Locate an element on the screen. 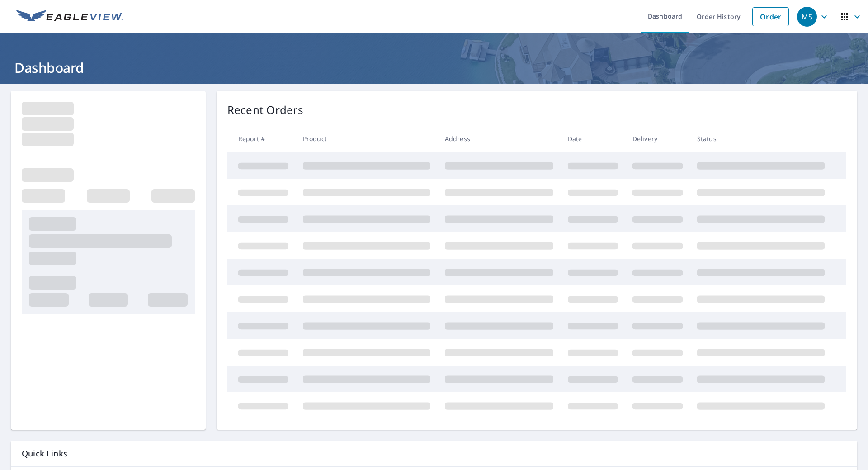  p: Recent Orders is located at coordinates (265, 110).